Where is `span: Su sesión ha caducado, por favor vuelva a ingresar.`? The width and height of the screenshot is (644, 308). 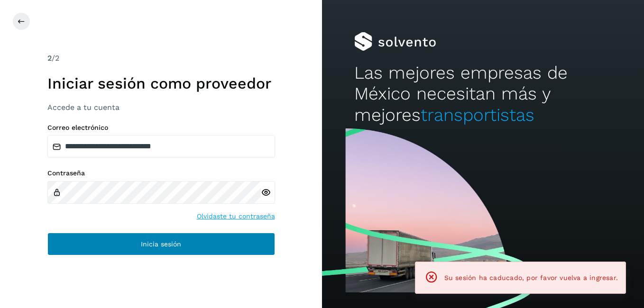
span: Su sesión ha caducado, por favor vuelva a ingresar. is located at coordinates (531, 277).